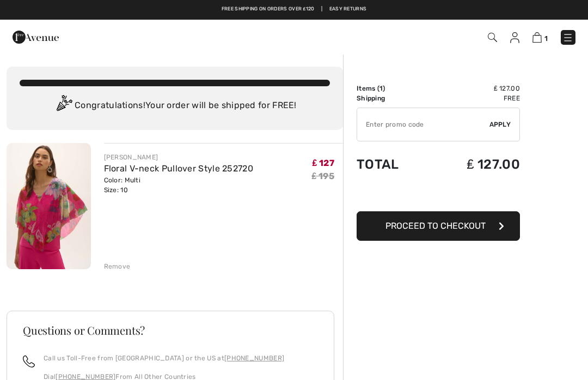 This screenshot has height=380, width=588. What do you see at coordinates (348, 9) in the screenshot?
I see `a: Easy Returns` at bounding box center [348, 9].